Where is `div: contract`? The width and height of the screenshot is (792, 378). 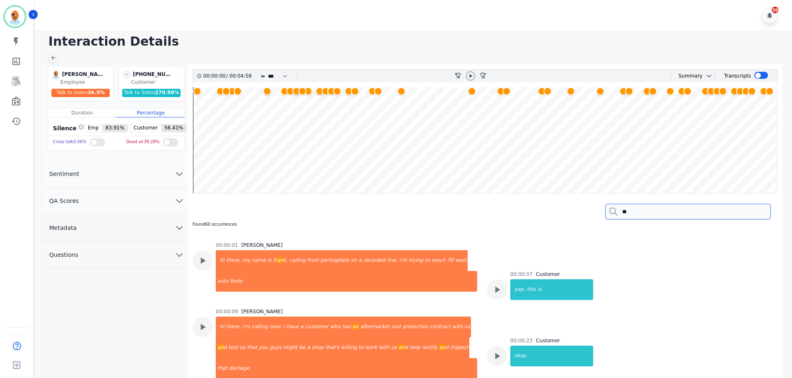 div: contract is located at coordinates (441, 327).